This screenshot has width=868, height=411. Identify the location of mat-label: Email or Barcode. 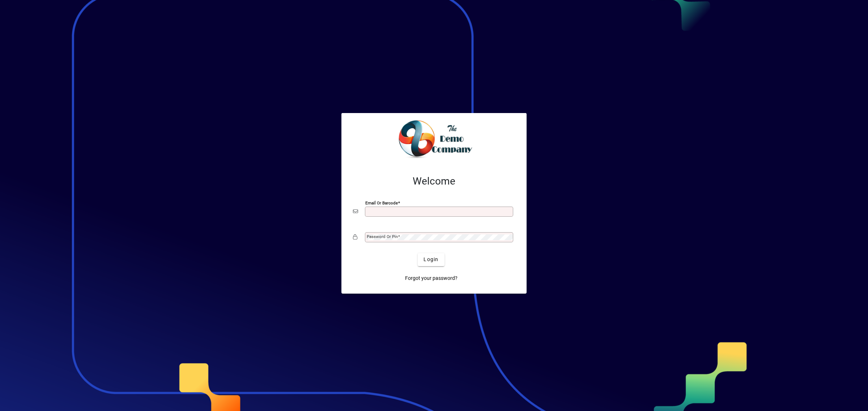
(382, 203).